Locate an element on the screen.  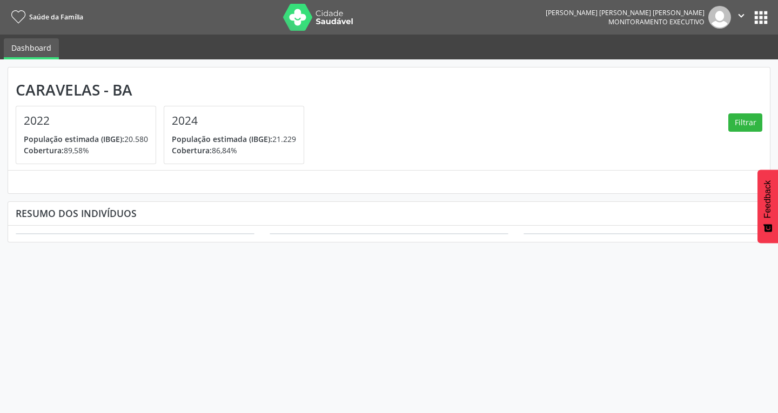
button: Feedback - Mostrar pesquisa is located at coordinates (768, 206).